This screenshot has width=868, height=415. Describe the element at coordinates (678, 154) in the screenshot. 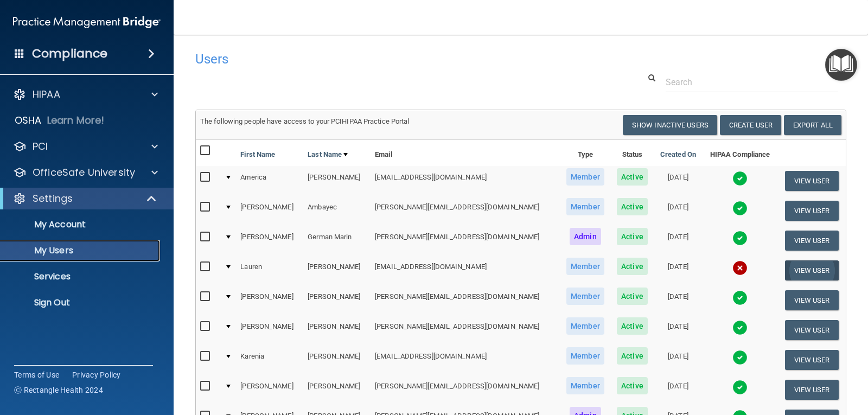

I see `a: Created On` at that location.